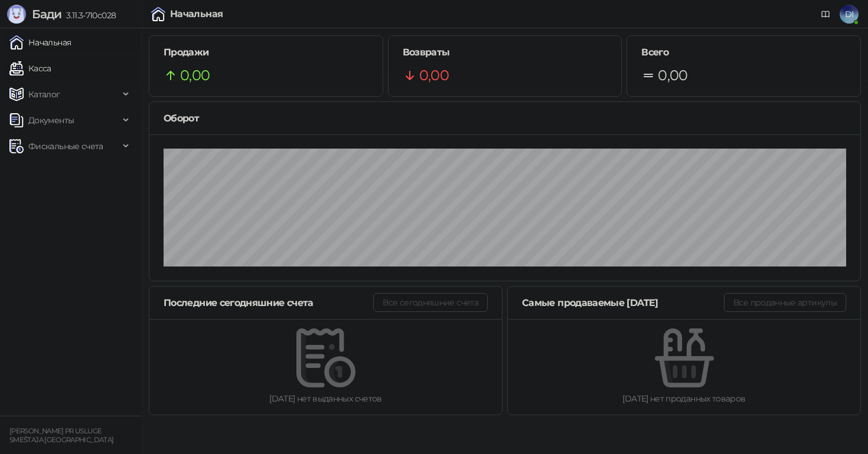 The image size is (868, 454). What do you see at coordinates (51, 120) in the screenshot?
I see `span: Документы` at bounding box center [51, 120].